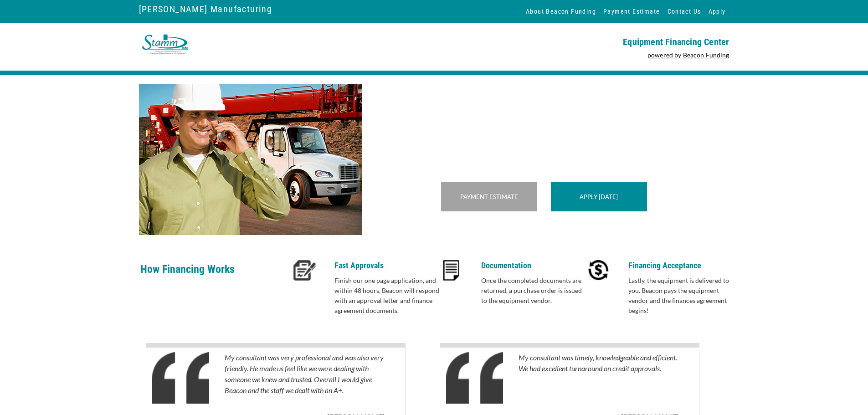  Describe the element at coordinates (598, 380) in the screenshot. I see `p: My consultant was timely, knowledgeable and efficient. We had excellent turnaround on credit appr...` at that location.